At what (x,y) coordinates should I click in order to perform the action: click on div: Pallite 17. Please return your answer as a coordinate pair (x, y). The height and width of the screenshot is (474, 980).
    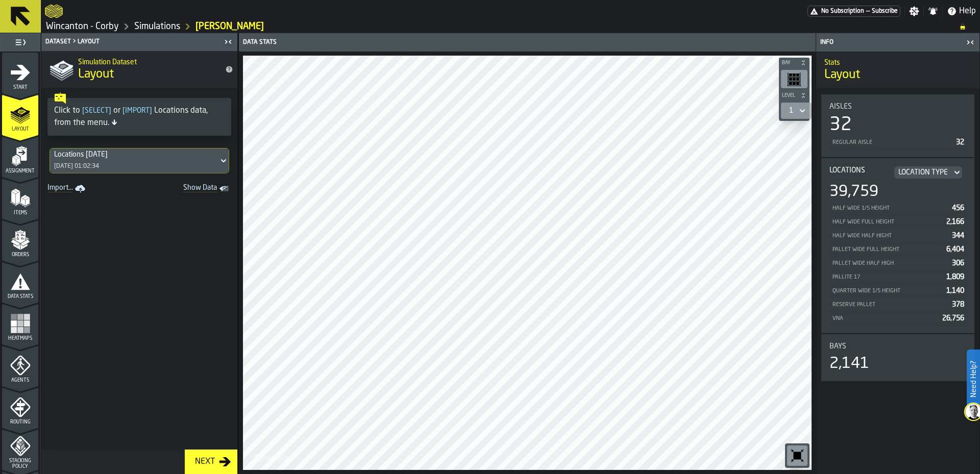
    Looking at the image, I should click on (887, 277).